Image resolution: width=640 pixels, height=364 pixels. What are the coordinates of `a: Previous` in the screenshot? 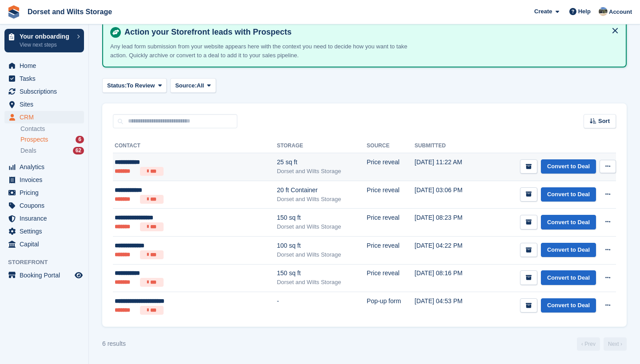 It's located at (588, 344).